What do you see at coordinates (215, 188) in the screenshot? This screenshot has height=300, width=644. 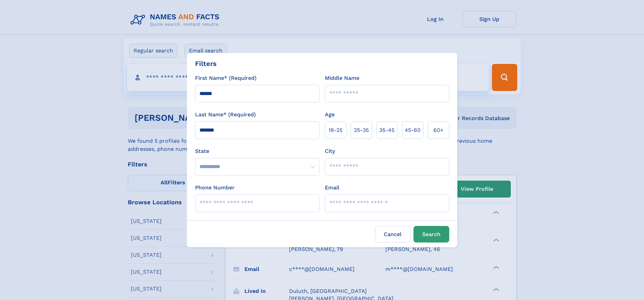 I see `label: Phone Number` at bounding box center [215, 188].